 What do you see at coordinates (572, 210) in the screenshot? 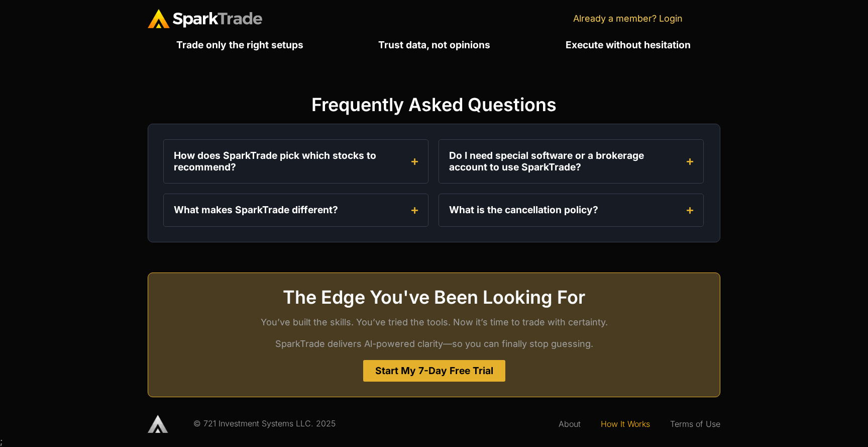
I see `summary: What is the cancellation policy?` at bounding box center [572, 210].